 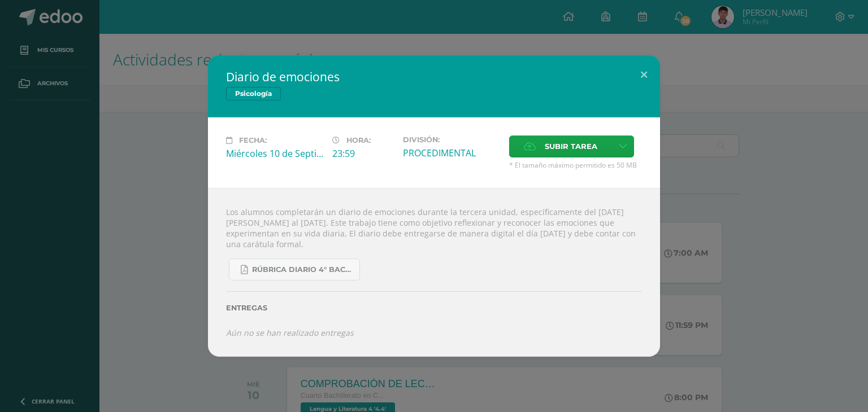 What do you see at coordinates (575, 165) in the screenshot?
I see `span: * El tamaño máximo permitido es 50 MB` at bounding box center [575, 165].